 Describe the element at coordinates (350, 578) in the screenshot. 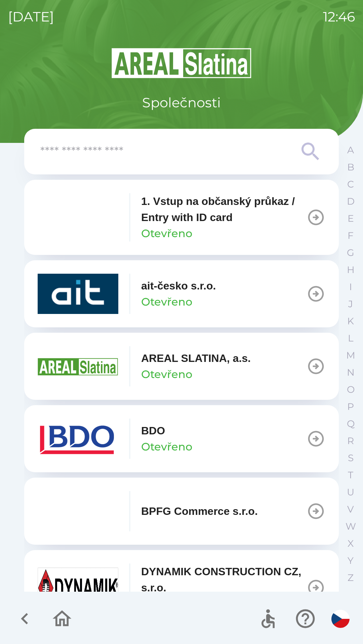

I see `button: Z` at that location.